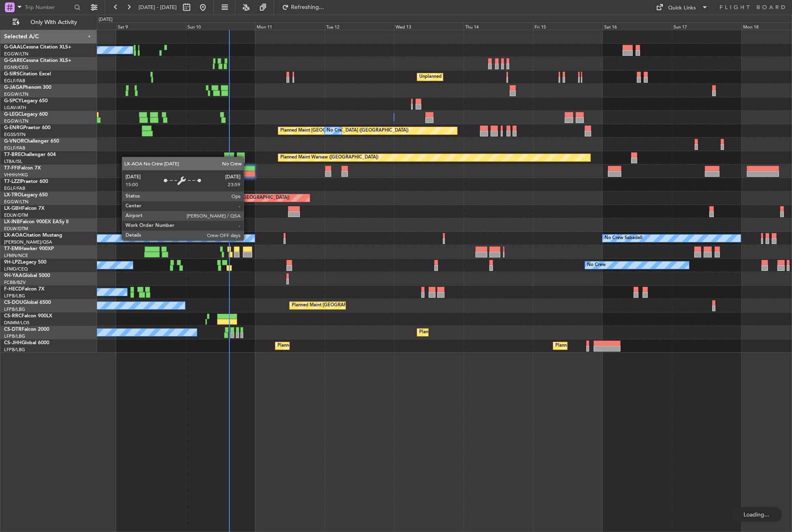  I want to click on div: Fri 15, so click(568, 26).